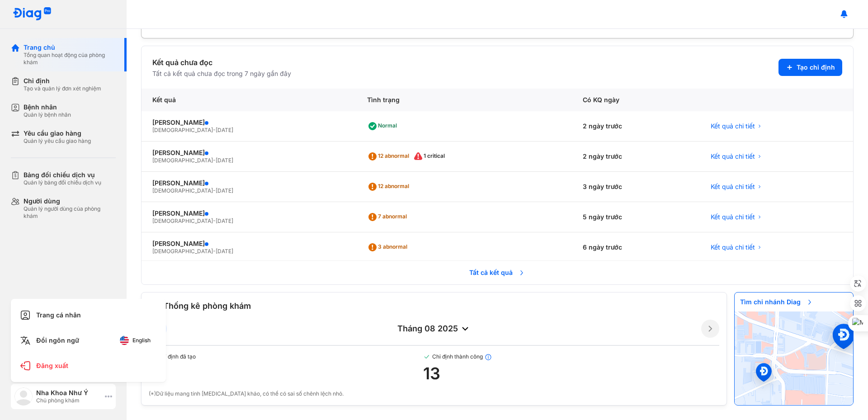  Describe the element at coordinates (497, 273) in the screenshot. I see `span: Tất cả kết quả` at that location.